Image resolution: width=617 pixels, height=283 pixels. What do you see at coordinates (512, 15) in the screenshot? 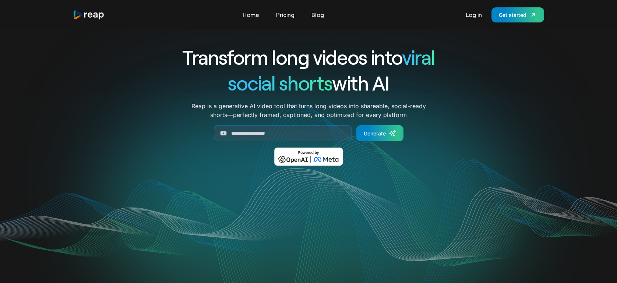
I see `div: Get started` at bounding box center [512, 15].